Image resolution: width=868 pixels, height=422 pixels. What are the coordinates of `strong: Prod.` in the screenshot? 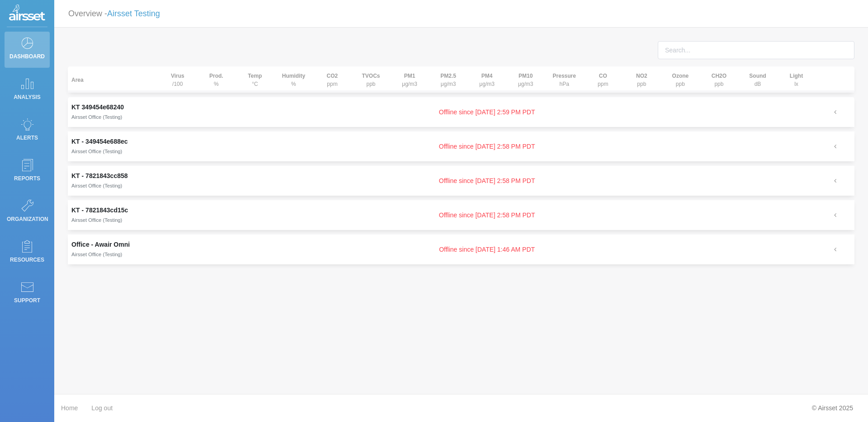 It's located at (216, 76).